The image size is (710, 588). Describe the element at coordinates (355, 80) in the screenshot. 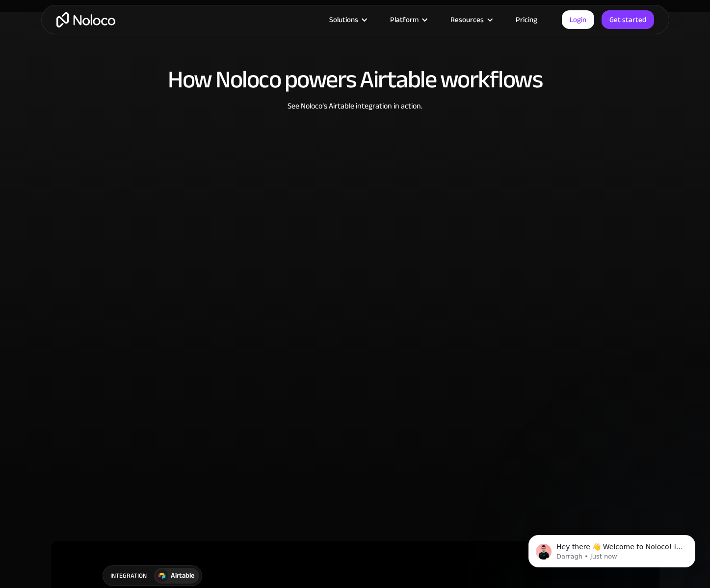

I see `h2: How Noloco powers Airtable workflows` at that location.